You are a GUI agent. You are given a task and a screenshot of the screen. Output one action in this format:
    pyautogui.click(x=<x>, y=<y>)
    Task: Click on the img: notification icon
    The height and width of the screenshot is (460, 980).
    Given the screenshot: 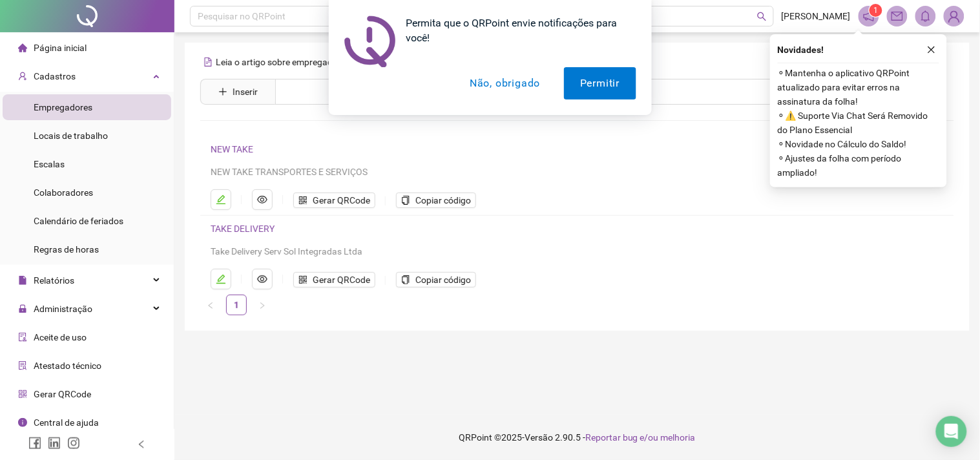 What is the action you would take?
    pyautogui.click(x=370, y=41)
    